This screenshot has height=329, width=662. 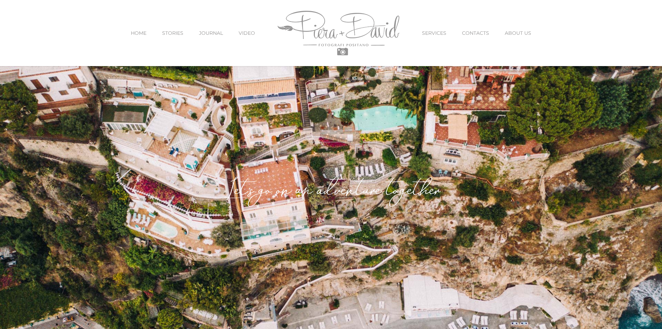 What do you see at coordinates (173, 33) in the screenshot?
I see `span: STORIES` at bounding box center [173, 33].